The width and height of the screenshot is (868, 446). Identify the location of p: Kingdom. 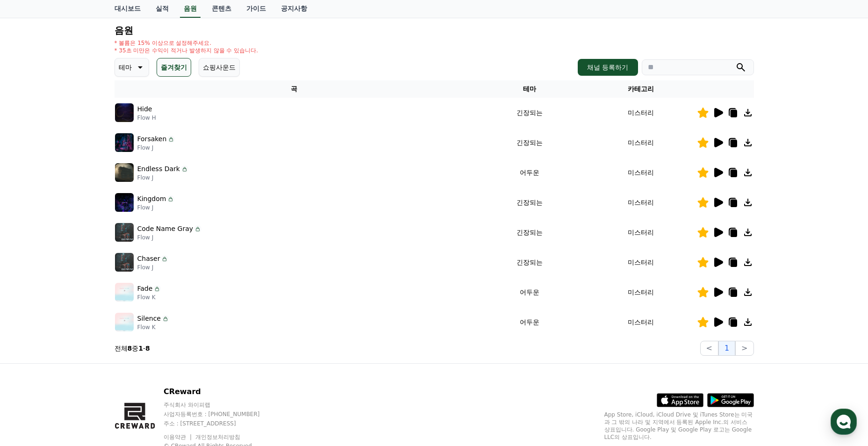
(152, 198).